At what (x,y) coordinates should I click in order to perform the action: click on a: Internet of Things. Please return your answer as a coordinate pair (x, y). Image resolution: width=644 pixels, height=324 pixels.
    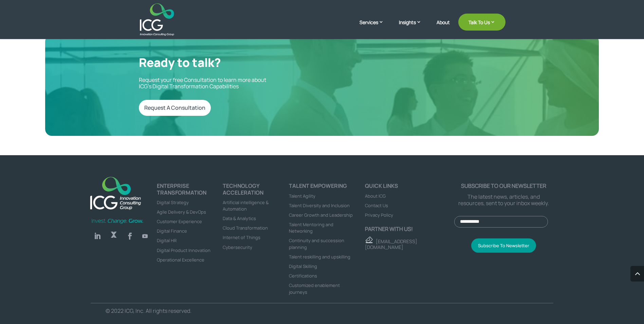
    Looking at the image, I should click on (242, 237).